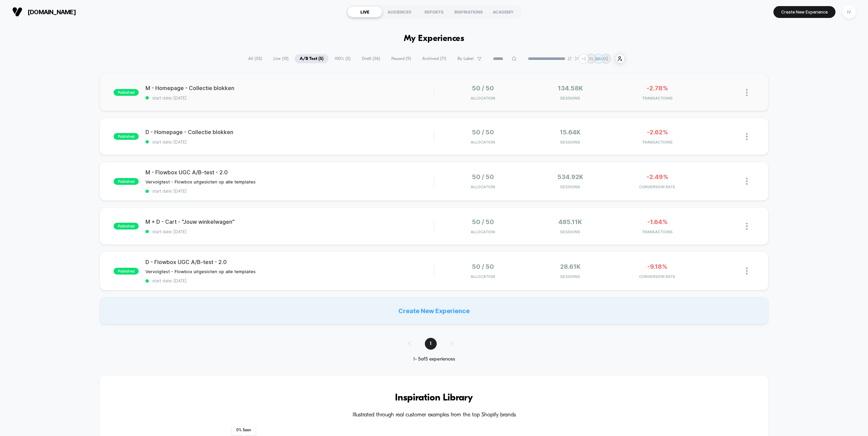 This screenshot has height=436, width=868. Describe the element at coordinates (244, 431) in the screenshot. I see `span: 0 % Seen` at that location.